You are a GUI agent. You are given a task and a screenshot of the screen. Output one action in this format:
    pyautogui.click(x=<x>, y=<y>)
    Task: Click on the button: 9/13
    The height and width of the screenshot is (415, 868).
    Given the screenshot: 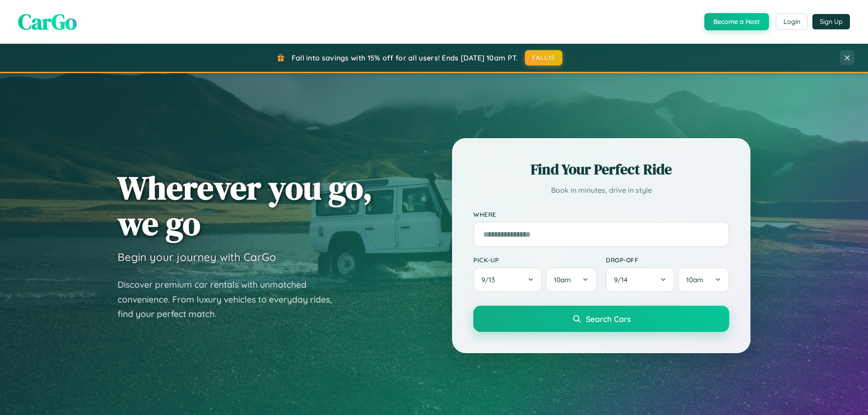 What is the action you would take?
    pyautogui.click(x=508, y=280)
    